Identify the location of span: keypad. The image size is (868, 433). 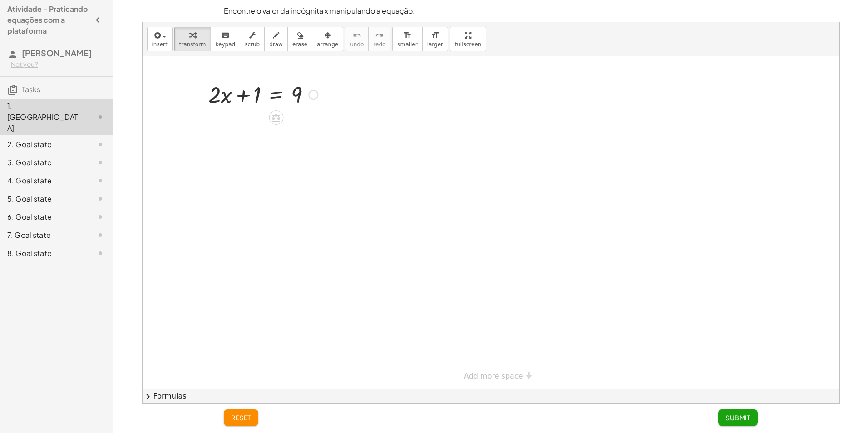
(226, 44).